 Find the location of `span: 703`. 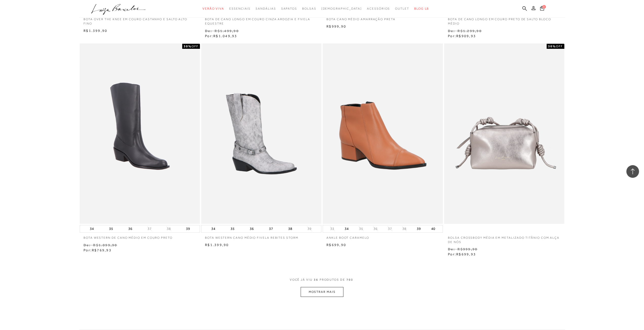

span: 703 is located at coordinates (350, 282).